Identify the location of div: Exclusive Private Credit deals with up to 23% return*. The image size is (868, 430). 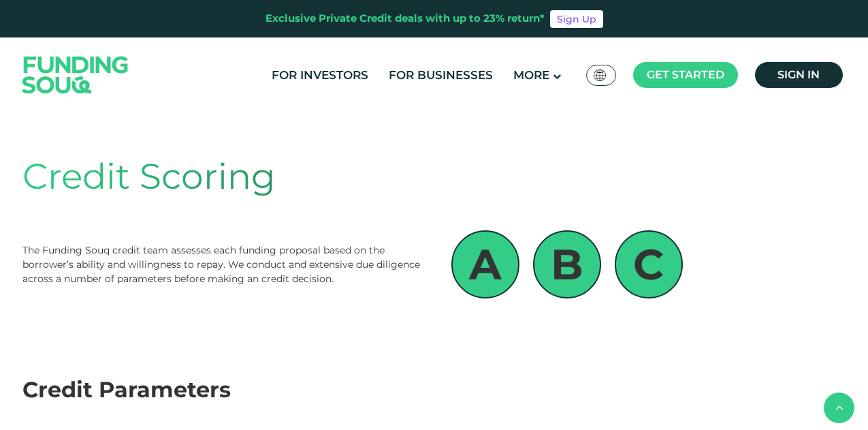
(405, 18).